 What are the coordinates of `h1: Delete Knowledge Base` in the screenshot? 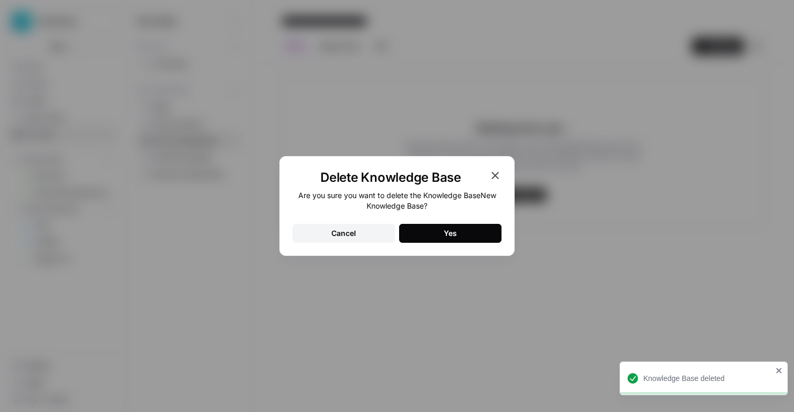 It's located at (391, 177).